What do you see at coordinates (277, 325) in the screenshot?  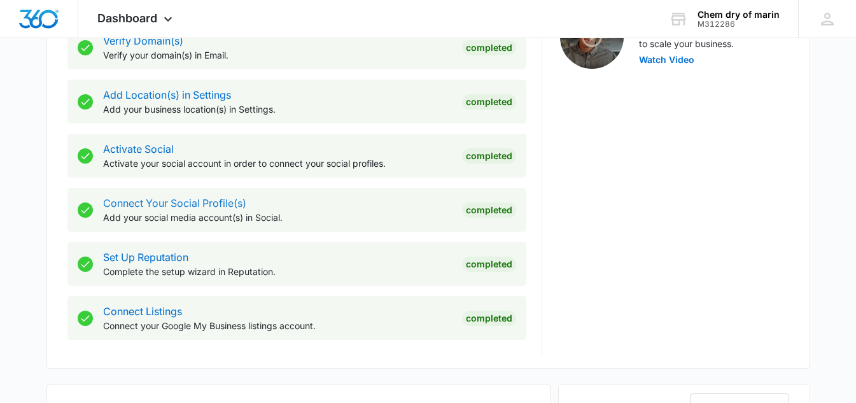 I see `p: Connect your Google My Business listings account.` at bounding box center [277, 325].